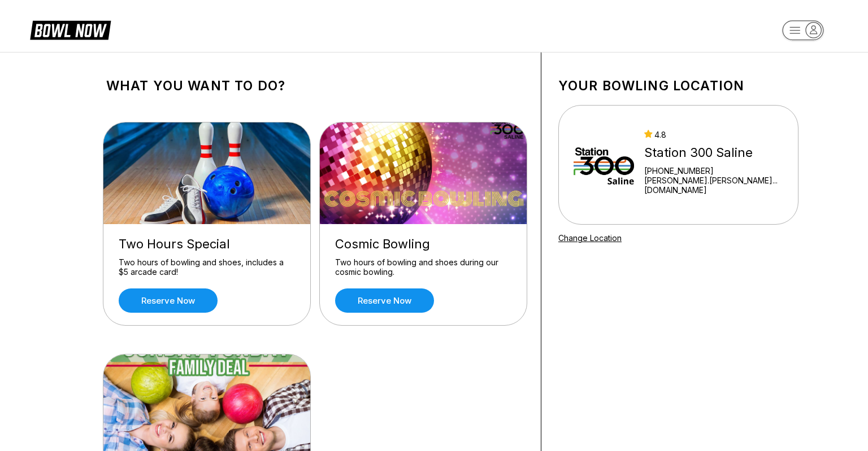 The image size is (868, 451). I want to click on div: Cosmic Bowling, so click(423, 244).